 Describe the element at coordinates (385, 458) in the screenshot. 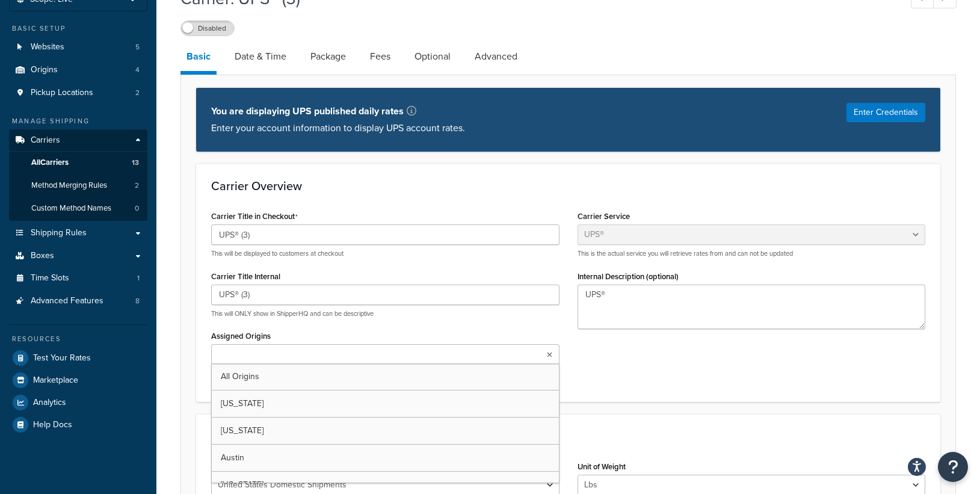

I see `a: Austin` at that location.